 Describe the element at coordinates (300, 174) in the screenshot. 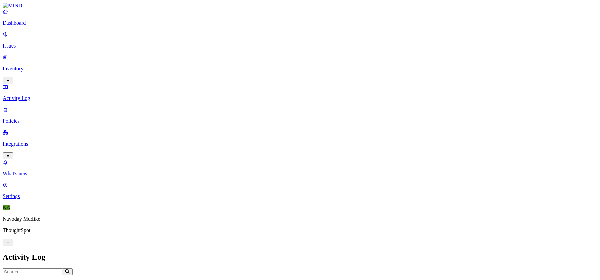

I see `p: What's new` at that location.